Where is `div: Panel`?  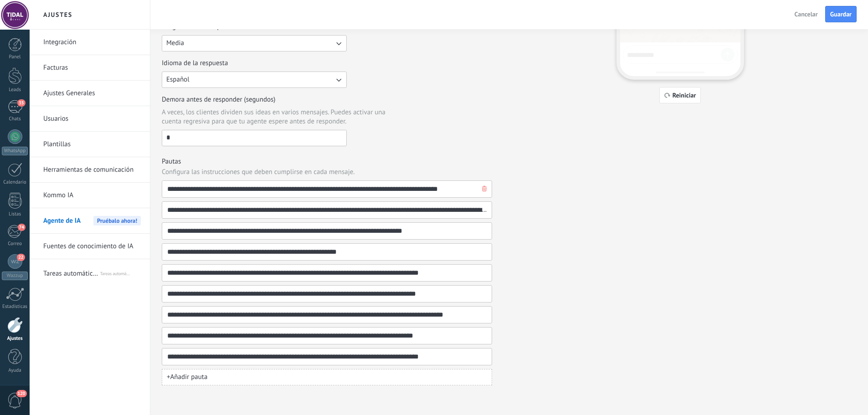 div: Panel is located at coordinates (15, 57).